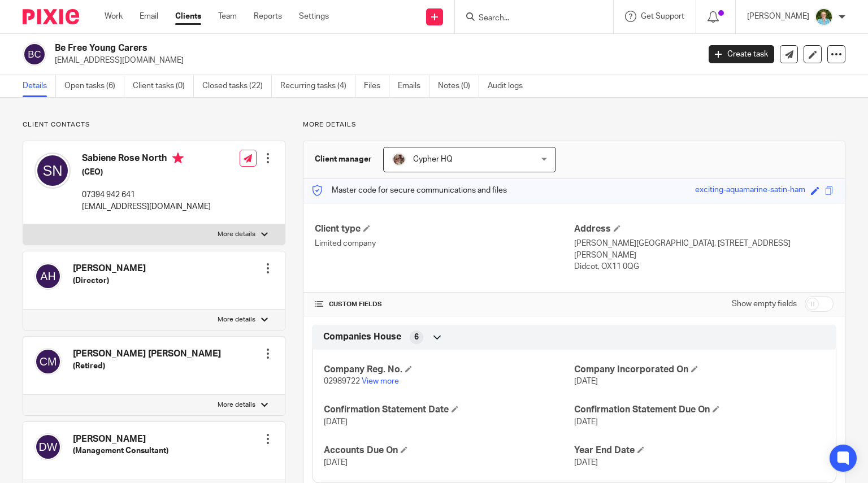  I want to click on span: Companies House, so click(362, 337).